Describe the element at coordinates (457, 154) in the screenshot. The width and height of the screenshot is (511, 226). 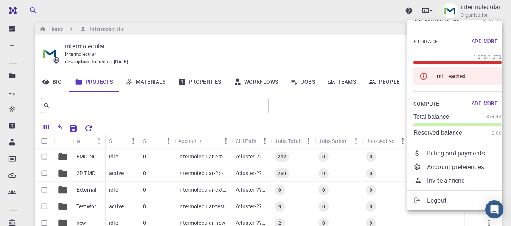
I see `a: Billing and payments` at that location.